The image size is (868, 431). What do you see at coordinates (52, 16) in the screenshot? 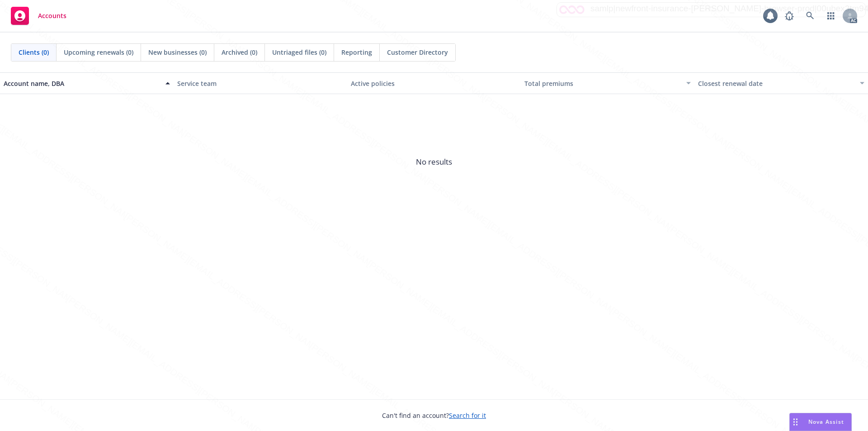
I see `span: Accounts` at bounding box center [52, 16].